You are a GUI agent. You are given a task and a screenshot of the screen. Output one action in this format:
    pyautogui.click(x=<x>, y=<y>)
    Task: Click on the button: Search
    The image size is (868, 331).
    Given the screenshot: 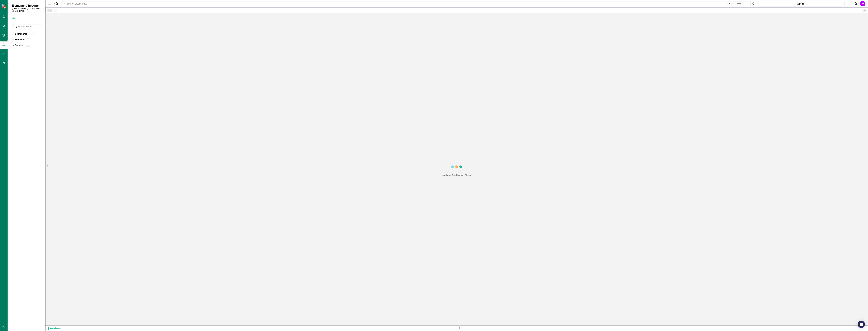 What is the action you would take?
    pyautogui.click(x=740, y=4)
    